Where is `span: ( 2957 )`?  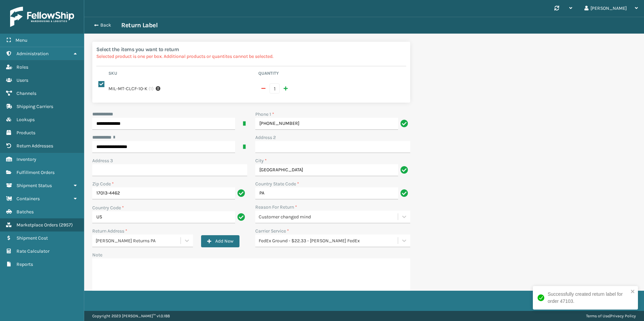 span: ( 2957 ) is located at coordinates (66, 225).